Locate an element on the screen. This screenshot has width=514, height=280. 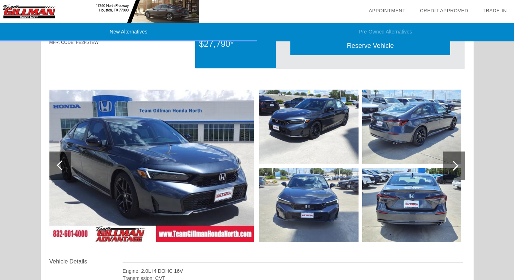
a: Credit Approved is located at coordinates (444, 10).